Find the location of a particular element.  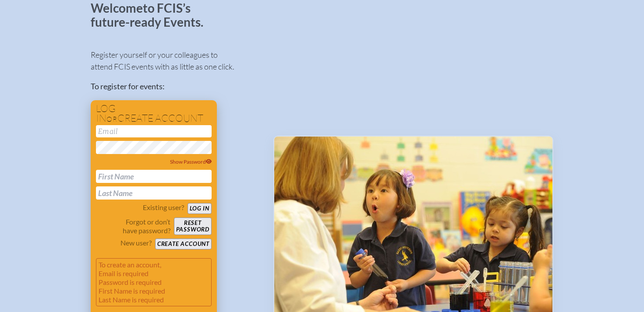

p: To create an account, Email is required Password is required First Name is required Last Name is ... is located at coordinates (153, 282).